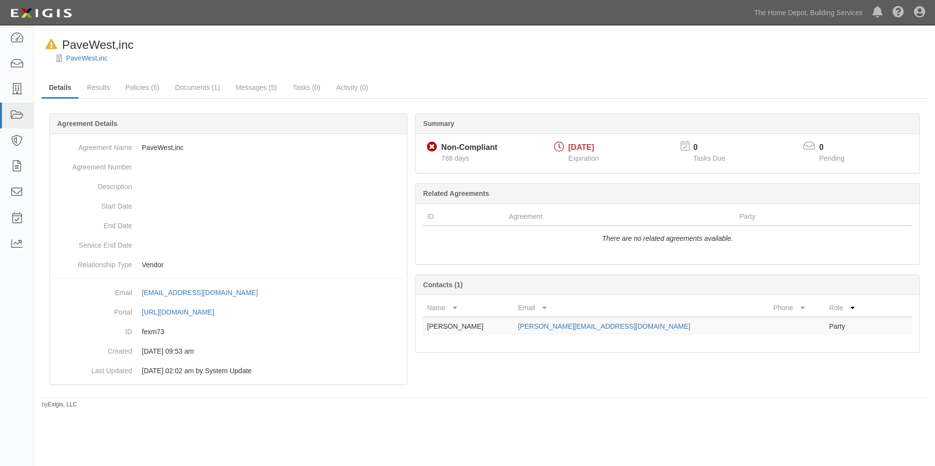 This screenshot has height=466, width=935. Describe the element at coordinates (93, 290) in the screenshot. I see `dt: Email` at that location.